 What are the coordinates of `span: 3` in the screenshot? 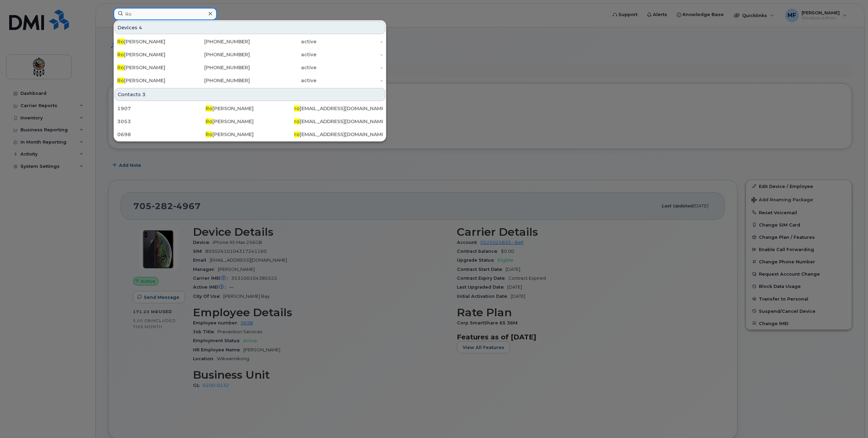 It's located at (144, 94).